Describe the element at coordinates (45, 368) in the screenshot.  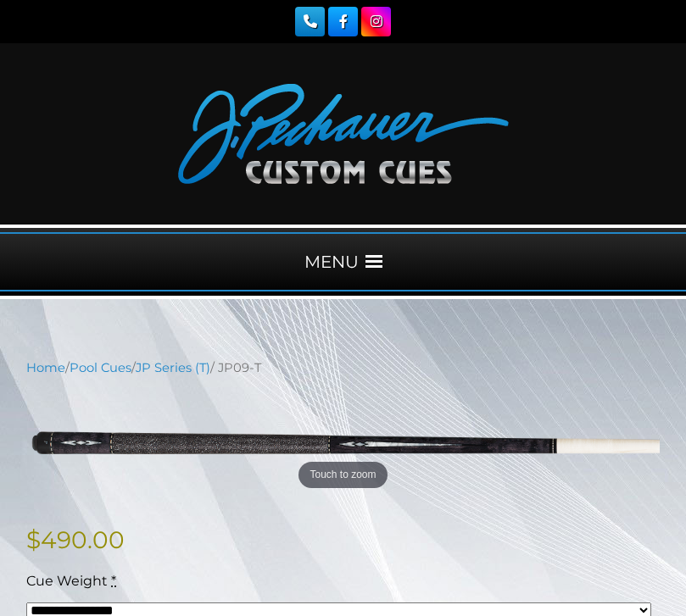
I see `a: Home` at that location.